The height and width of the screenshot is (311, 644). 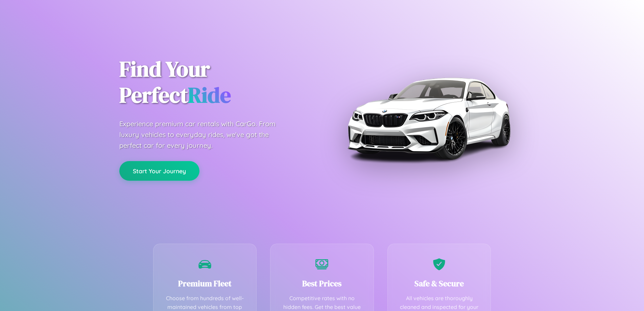 What do you see at coordinates (439, 283) in the screenshot?
I see `h3: Safe & Secure` at bounding box center [439, 283].